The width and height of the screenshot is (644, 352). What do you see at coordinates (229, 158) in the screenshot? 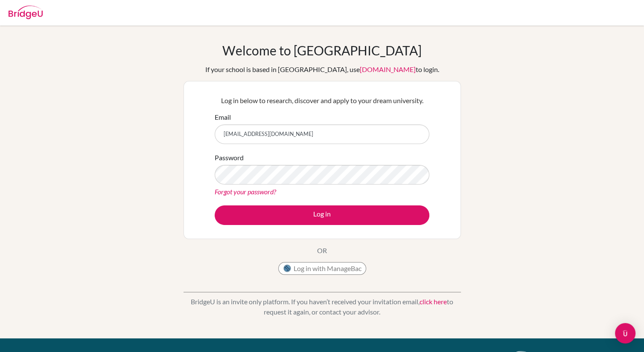
I see `label: Password` at bounding box center [229, 158].